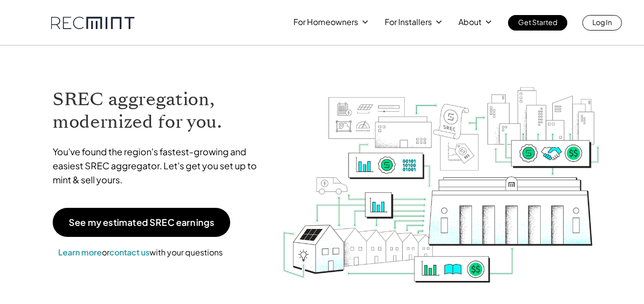  Describe the element at coordinates (130, 252) in the screenshot. I see `a: contact us` at that location.